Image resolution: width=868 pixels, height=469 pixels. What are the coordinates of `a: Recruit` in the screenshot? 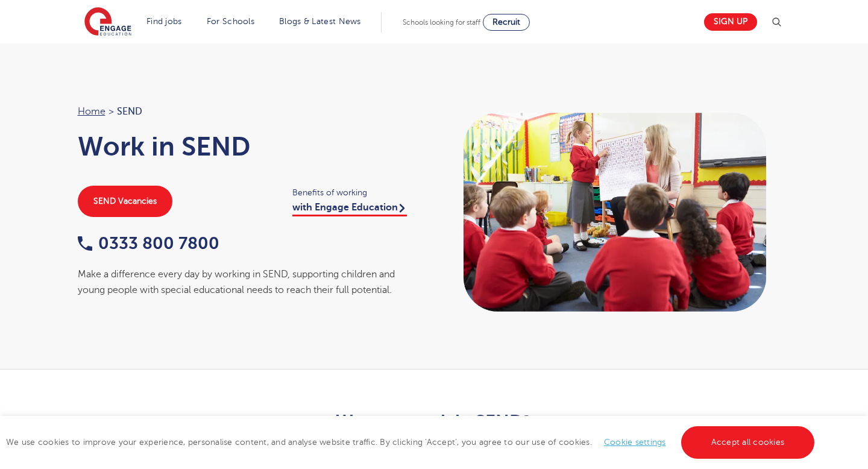 It's located at (507, 23).